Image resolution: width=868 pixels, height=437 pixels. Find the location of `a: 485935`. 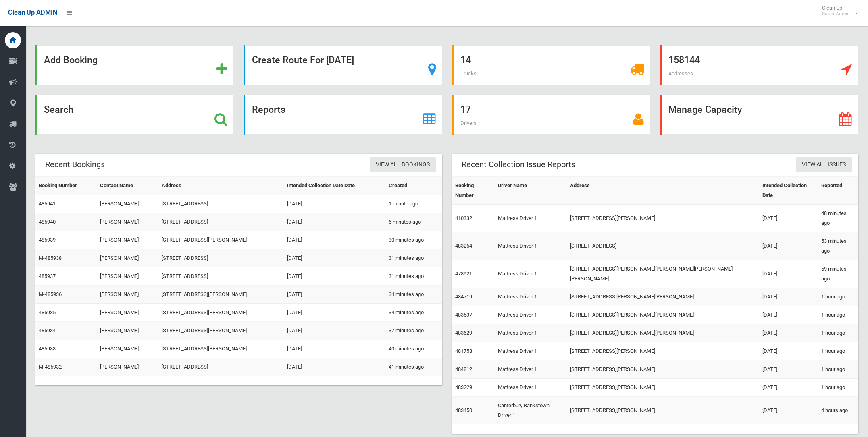

a: 485935 is located at coordinates (47, 312).